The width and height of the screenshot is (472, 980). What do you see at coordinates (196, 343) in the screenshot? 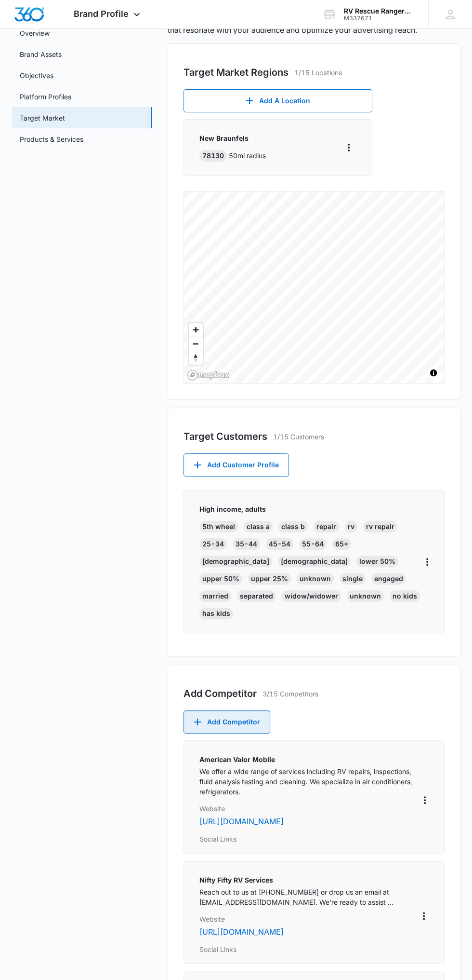
I see `button: Zoom out` at bounding box center [196, 343].